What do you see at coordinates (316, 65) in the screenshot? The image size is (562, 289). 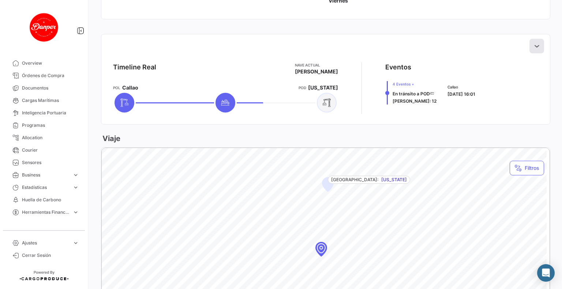 I see `app-card-info-title: Nave actual` at bounding box center [316, 65].